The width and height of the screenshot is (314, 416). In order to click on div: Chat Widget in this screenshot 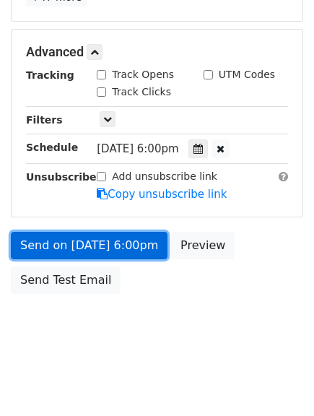, I will do `click(278, 381)`.